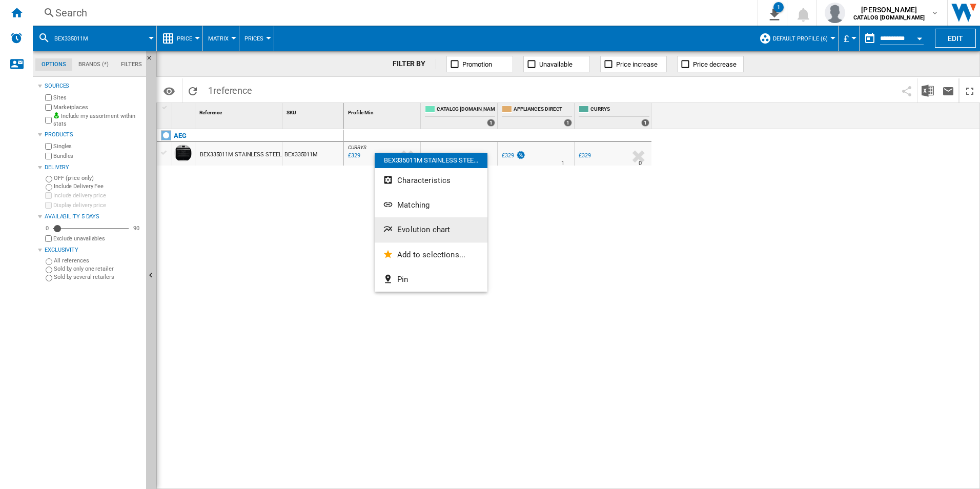 The height and width of the screenshot is (489, 980). What do you see at coordinates (431, 255) in the screenshot?
I see `span: Add to selections...` at bounding box center [431, 255].